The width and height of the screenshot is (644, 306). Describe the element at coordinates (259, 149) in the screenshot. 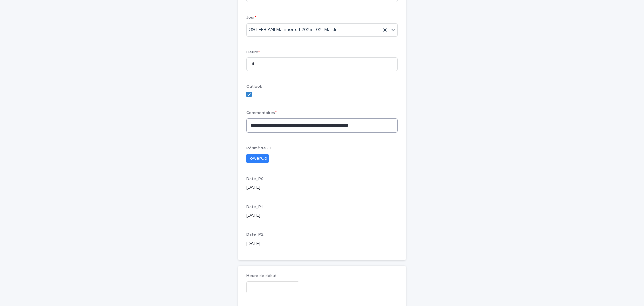

I see `span: Périmètre - T` at that location.